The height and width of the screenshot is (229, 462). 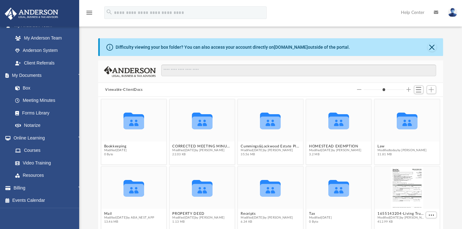 What do you see at coordinates (89, 14) in the screenshot?
I see `a: menu` at bounding box center [89, 14].